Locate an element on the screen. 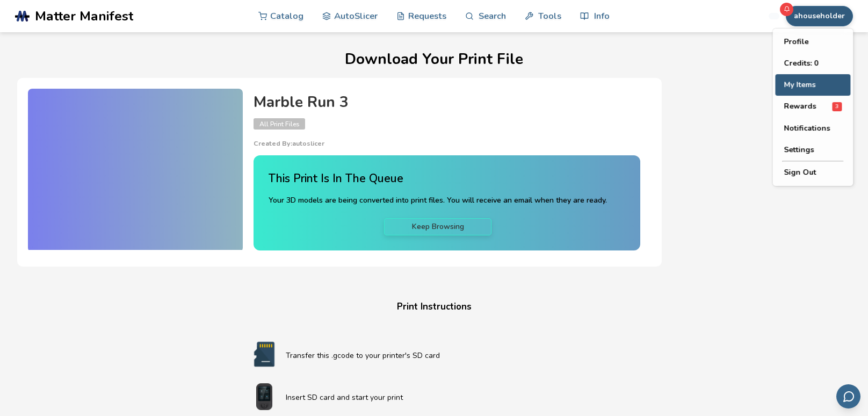  button: Credits: 0 is located at coordinates (813, 63).